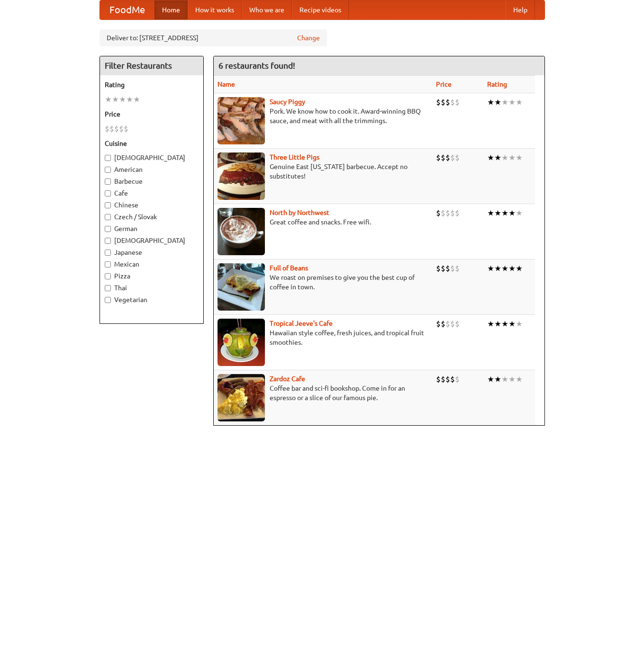 This screenshot has height=670, width=644. What do you see at coordinates (152, 229) in the screenshot?
I see `label: German` at bounding box center [152, 229].